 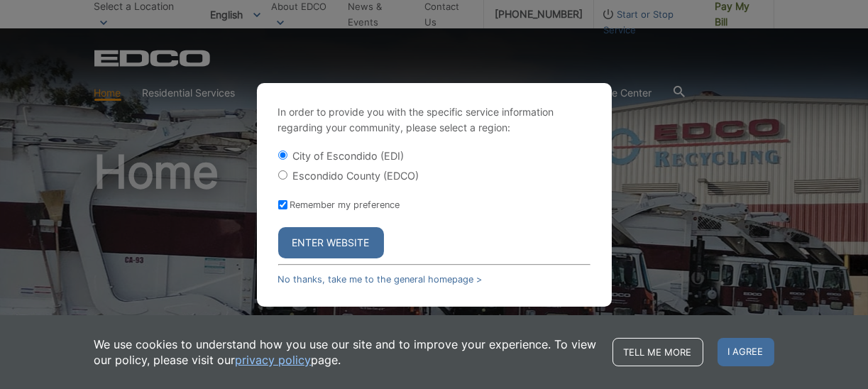 I want to click on a: Tell me more, so click(x=658, y=352).